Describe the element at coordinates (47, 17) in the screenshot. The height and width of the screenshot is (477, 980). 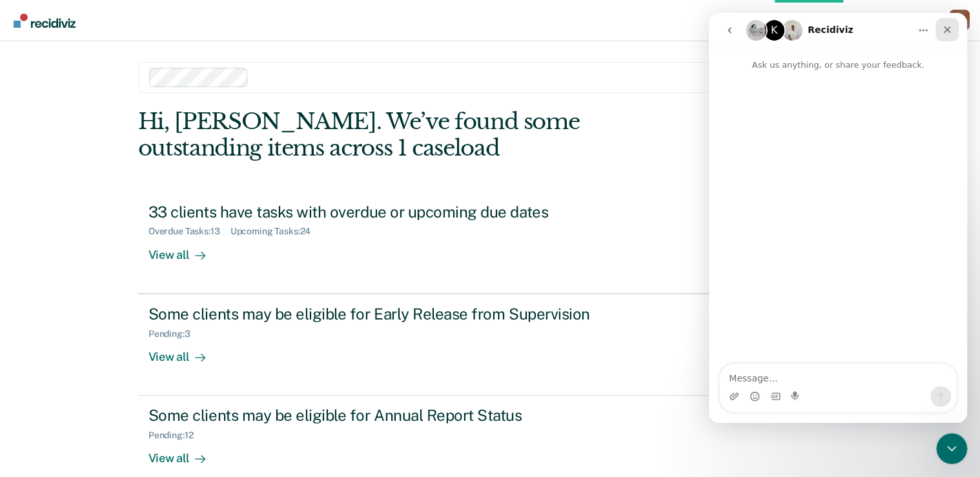
I see `img: Profile image for Kim` at that location.